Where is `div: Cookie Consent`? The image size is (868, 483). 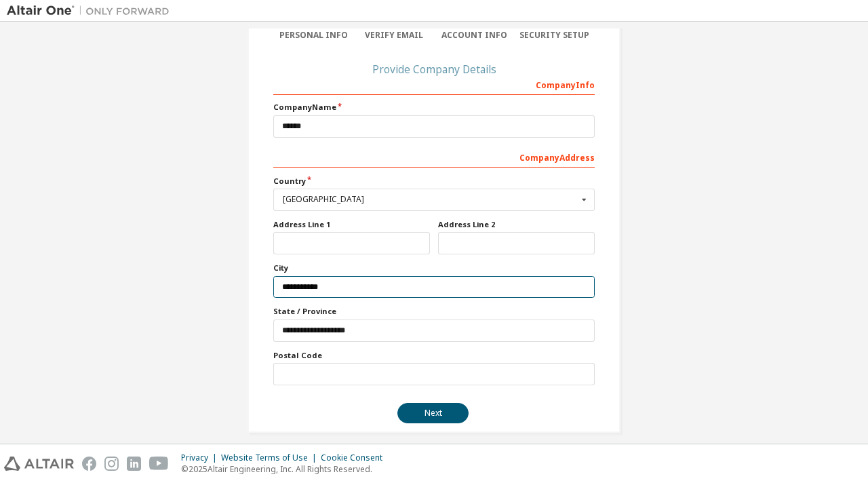
div: Cookie Consent is located at coordinates (355, 458).